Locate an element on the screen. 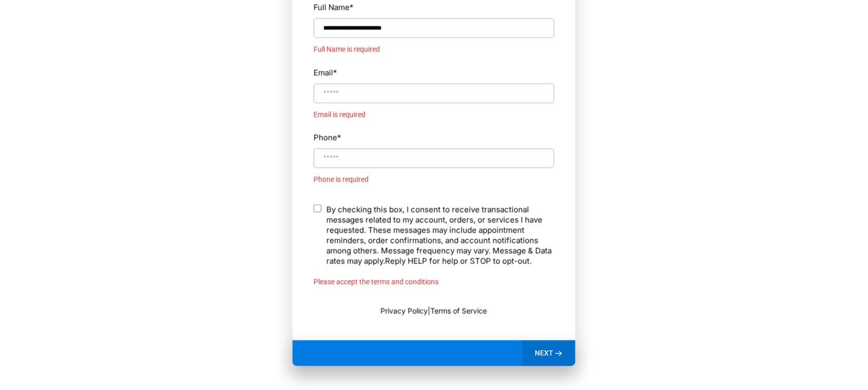 This screenshot has height=390, width=868. p: By checking this box, I consent to receive transactional messages related to my account, orders, ... is located at coordinates (440, 235).